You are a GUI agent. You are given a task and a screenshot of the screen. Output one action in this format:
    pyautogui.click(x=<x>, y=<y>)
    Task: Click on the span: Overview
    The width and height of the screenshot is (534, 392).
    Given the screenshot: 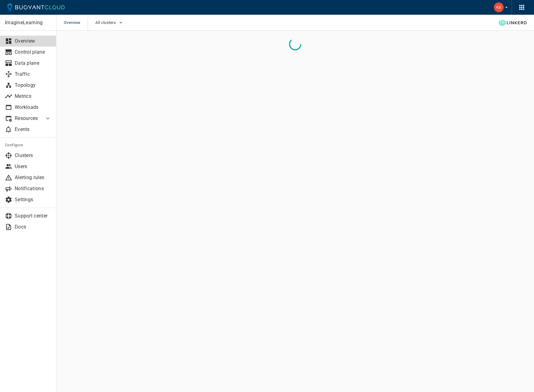 What is the action you would take?
    pyautogui.click(x=75, y=23)
    